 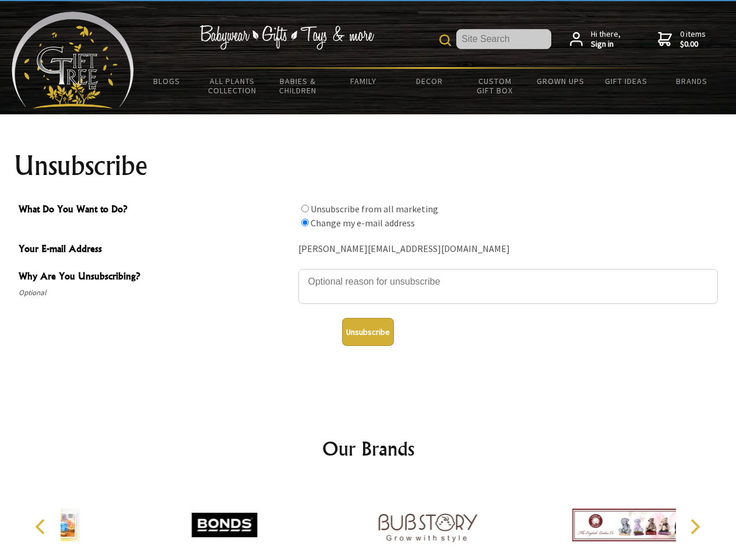 I want to click on img: product search, so click(x=445, y=40).